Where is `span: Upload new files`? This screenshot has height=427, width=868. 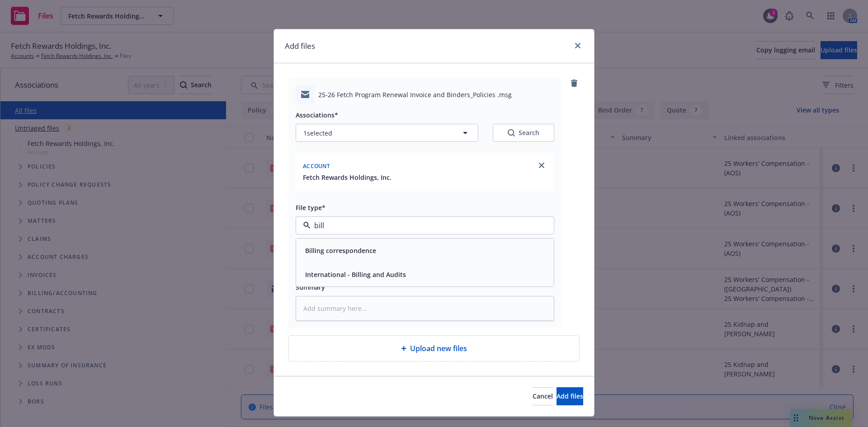
span: Upload new files is located at coordinates (439, 349).